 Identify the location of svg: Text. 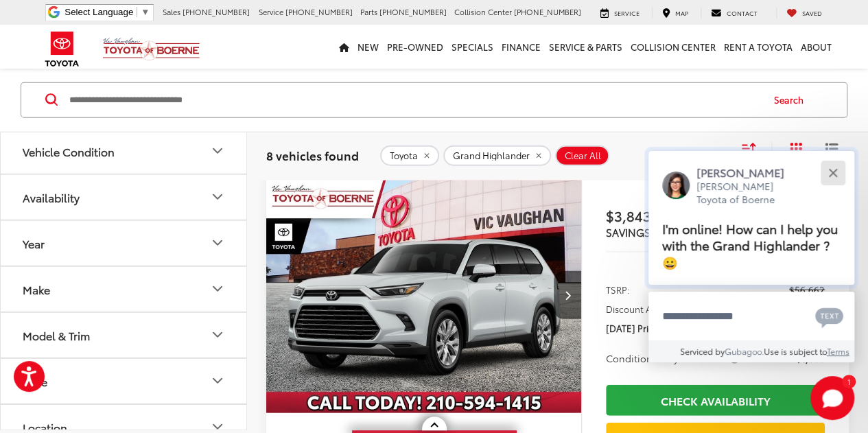
(829, 317).